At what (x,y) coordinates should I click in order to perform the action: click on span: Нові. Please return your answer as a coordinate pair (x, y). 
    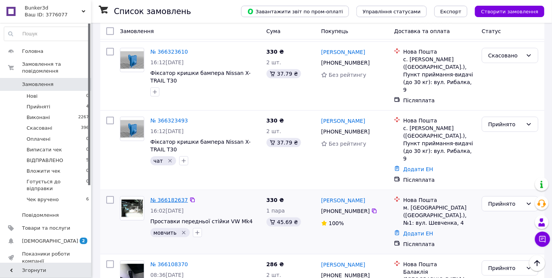
    Looking at the image, I should click on (32, 96).